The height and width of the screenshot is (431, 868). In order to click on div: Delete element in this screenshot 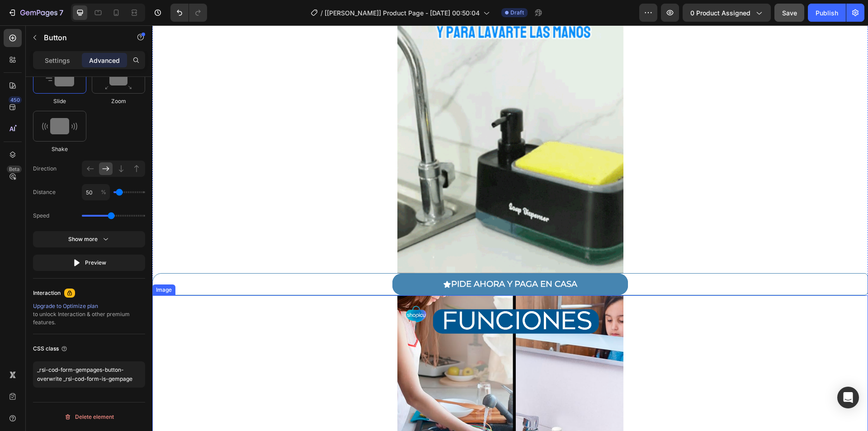, I will do `click(89, 417)`.